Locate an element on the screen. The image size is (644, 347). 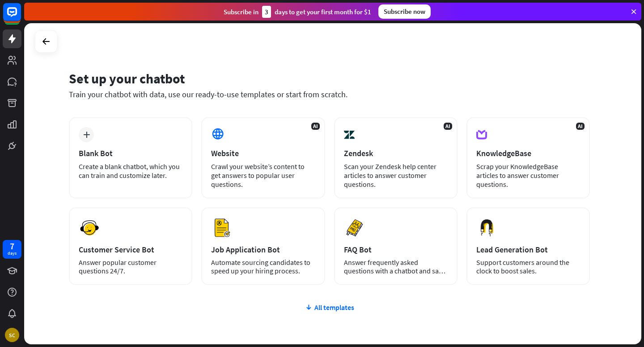
div: 3 is located at coordinates (267, 12).